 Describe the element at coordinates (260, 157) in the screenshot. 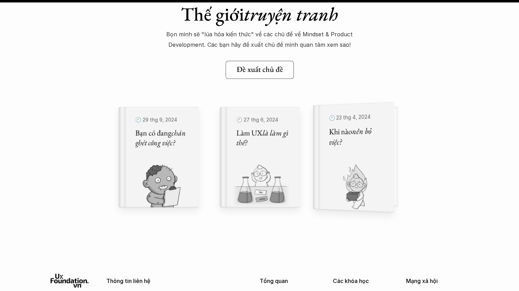

I see `a: 🕙 27 thg 6, 2024Làm UXlà làm gì thế?` at that location.